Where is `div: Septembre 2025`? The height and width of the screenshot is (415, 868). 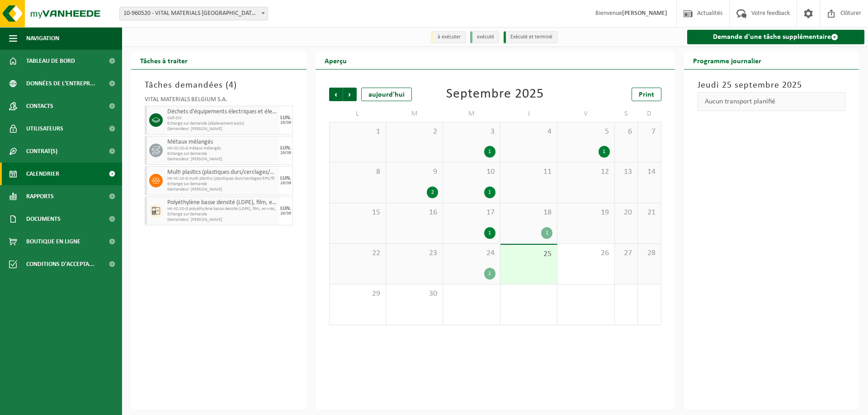
div: Septembre 2025 is located at coordinates (495, 94).